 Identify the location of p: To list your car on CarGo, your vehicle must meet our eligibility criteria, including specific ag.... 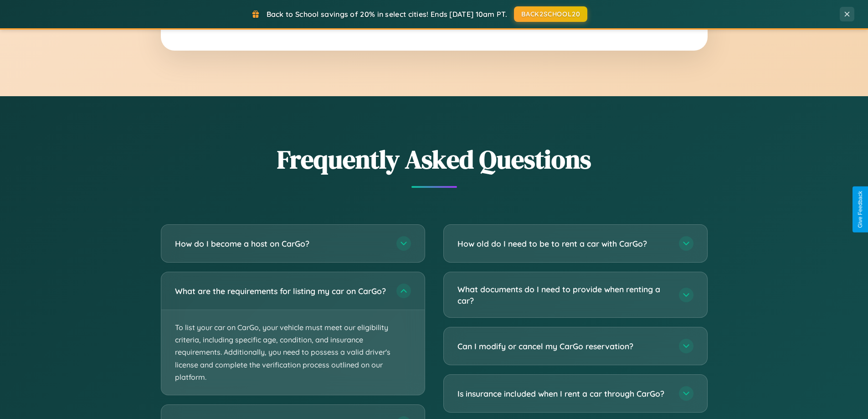
(293, 352).